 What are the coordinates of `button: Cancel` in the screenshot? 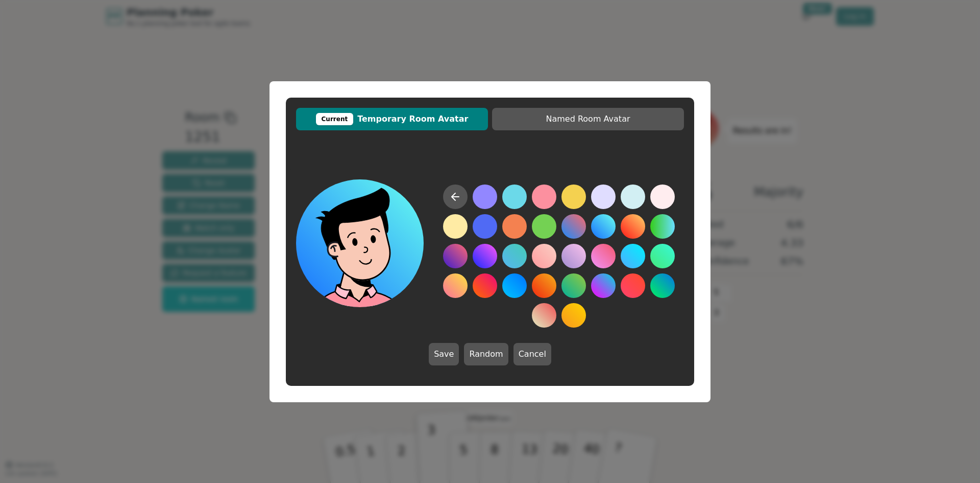 It's located at (533, 354).